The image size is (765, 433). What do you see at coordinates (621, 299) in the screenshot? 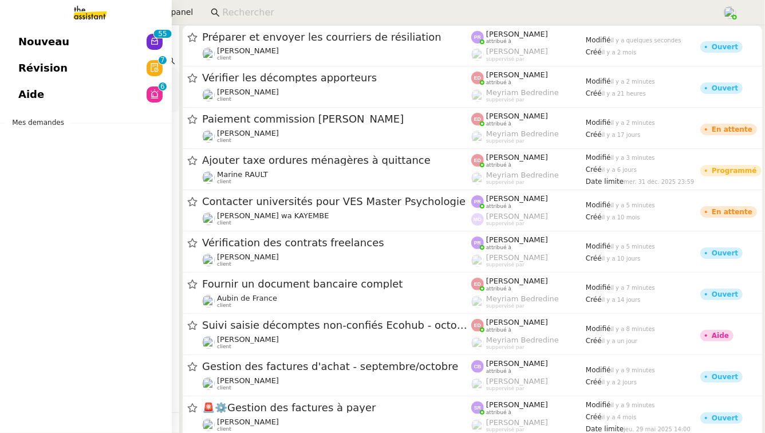
I see `span: il y a 14 jours` at bounding box center [621, 299].